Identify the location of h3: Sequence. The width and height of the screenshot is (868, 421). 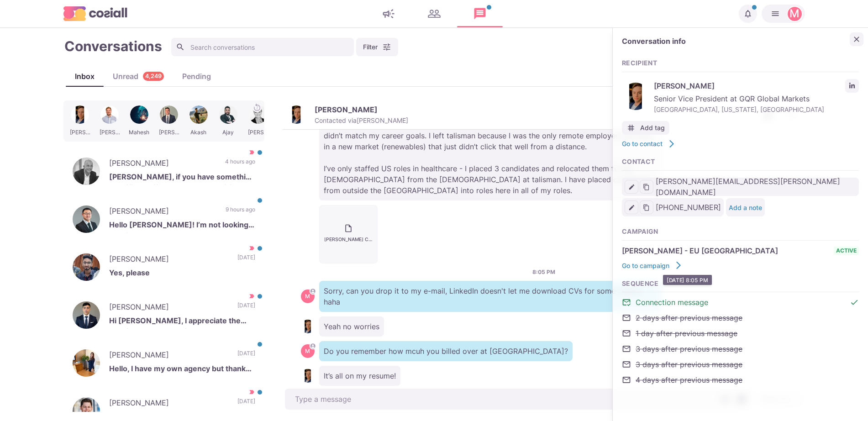
(740, 284).